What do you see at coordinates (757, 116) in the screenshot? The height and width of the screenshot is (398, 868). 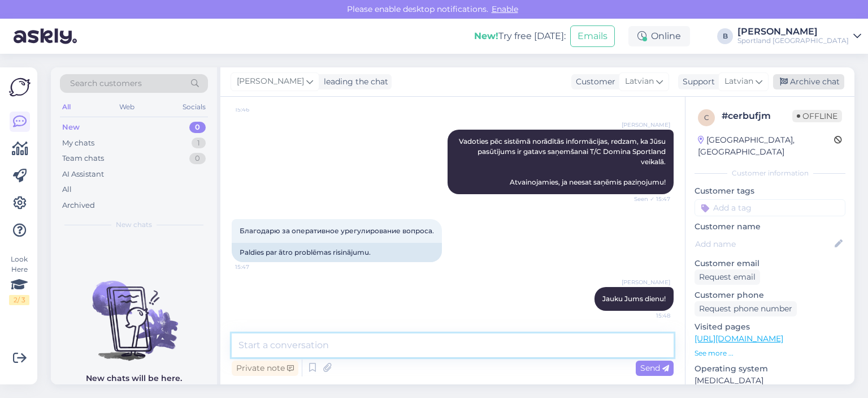 I see `div: # cerbufjm` at bounding box center [757, 116].